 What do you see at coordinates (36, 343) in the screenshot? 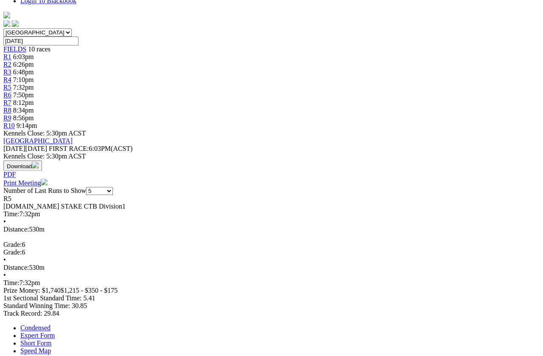
I see `a: Short Form` at bounding box center [36, 343].